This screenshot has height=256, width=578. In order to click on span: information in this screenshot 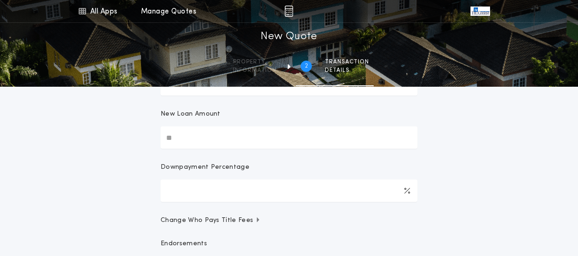, I will do `click(255, 70)`.